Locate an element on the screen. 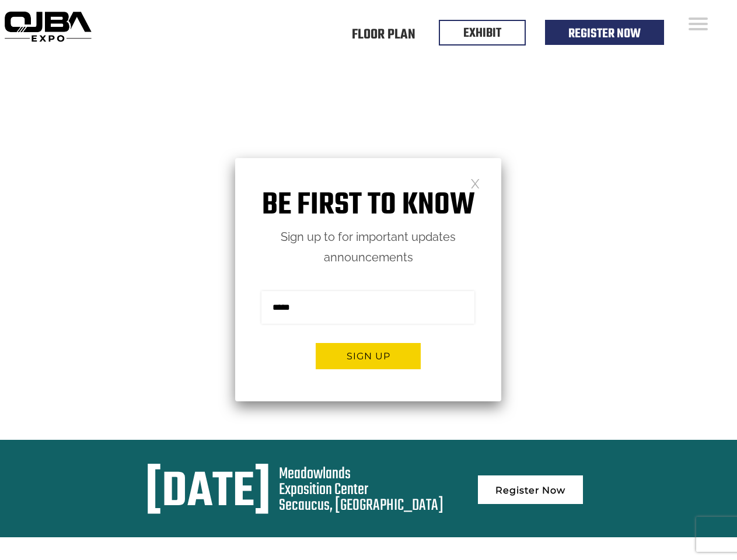 This screenshot has height=560, width=737. p: Sign up to for important updates announcements is located at coordinates (368, 247).